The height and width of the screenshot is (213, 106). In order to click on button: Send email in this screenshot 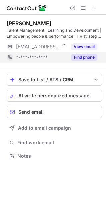, I will do `click(54, 112)`.